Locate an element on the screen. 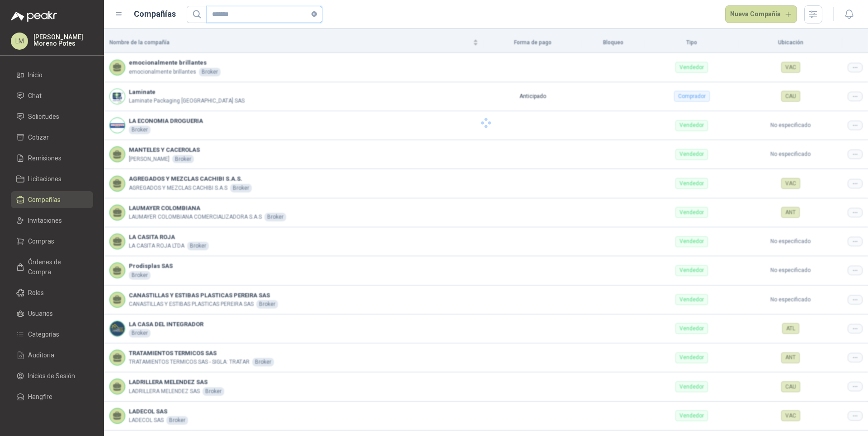 Image resolution: width=868 pixels, height=436 pixels. a: Hangfire is located at coordinates (52, 397).